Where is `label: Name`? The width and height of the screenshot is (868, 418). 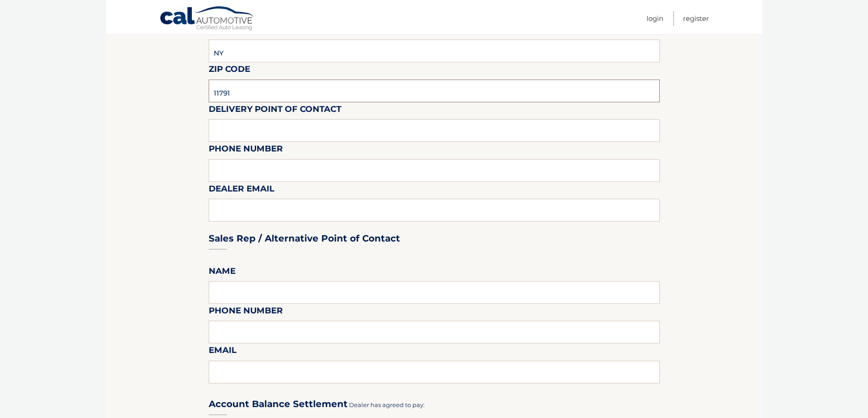
label: Name is located at coordinates (222, 273).